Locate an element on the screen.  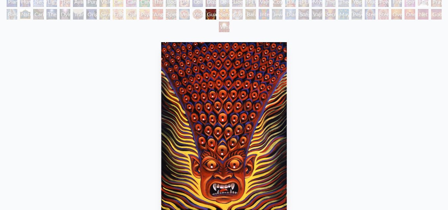
div: Song of Vajra Being is located at coordinates (304, 14).